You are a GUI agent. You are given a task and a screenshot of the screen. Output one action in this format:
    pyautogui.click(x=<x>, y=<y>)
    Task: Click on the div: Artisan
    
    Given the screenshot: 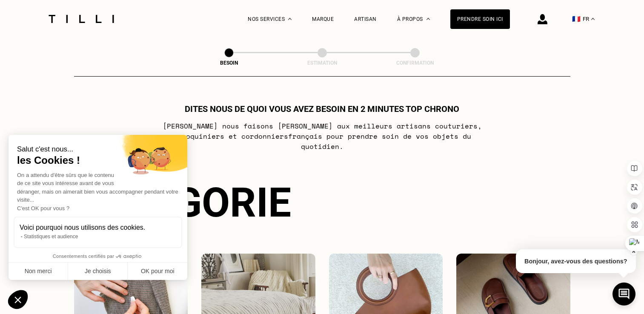 What is the action you would take?
    pyautogui.click(x=365, y=19)
    